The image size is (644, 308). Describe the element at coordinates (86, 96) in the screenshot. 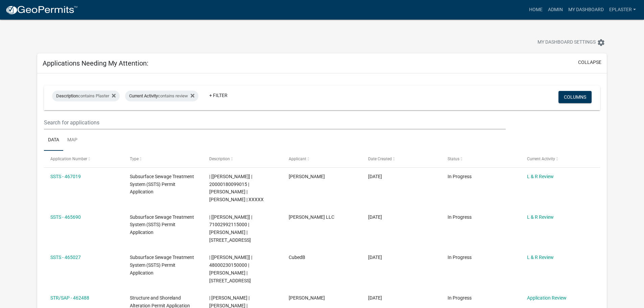

I see `div: contains Plaster` at that location.